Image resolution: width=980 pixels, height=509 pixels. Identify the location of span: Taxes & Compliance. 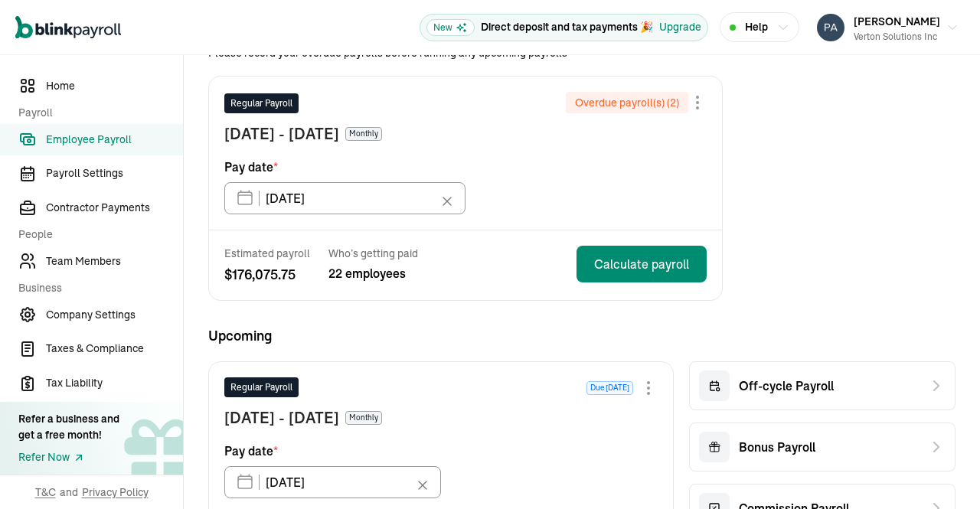
(114, 348).